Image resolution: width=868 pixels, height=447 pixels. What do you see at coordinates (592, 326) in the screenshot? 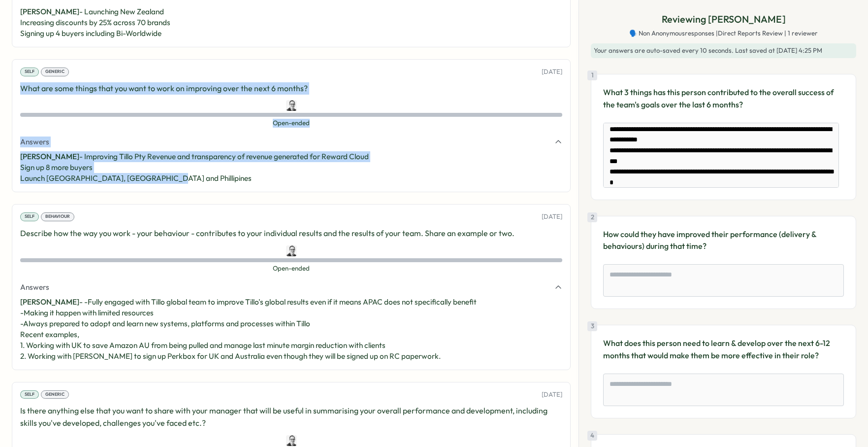
I see `div: 3` at bounding box center [592, 326].